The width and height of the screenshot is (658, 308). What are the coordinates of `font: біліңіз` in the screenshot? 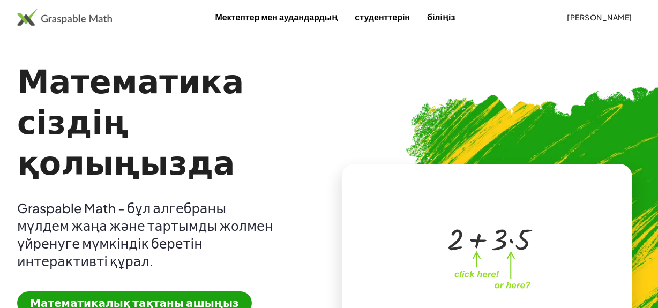 It's located at (441, 17).